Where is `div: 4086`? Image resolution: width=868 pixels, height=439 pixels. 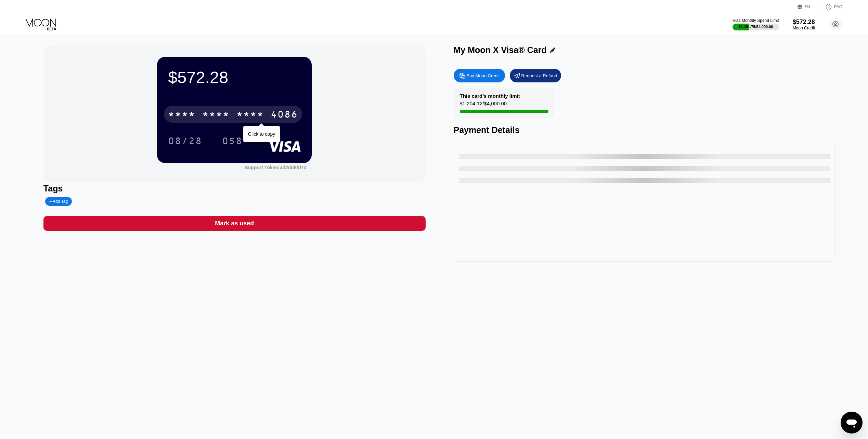
div: 4086 is located at coordinates (285, 115).